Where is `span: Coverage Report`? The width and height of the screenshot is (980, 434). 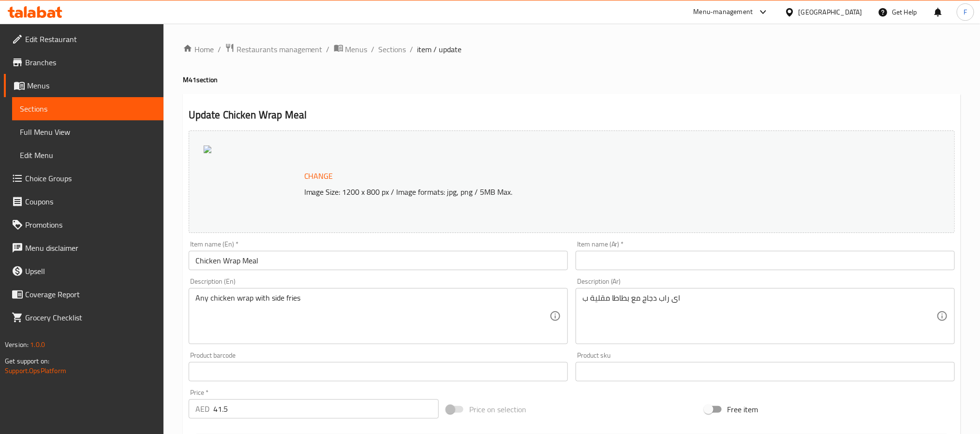
span: Coverage Report is located at coordinates (90, 294).